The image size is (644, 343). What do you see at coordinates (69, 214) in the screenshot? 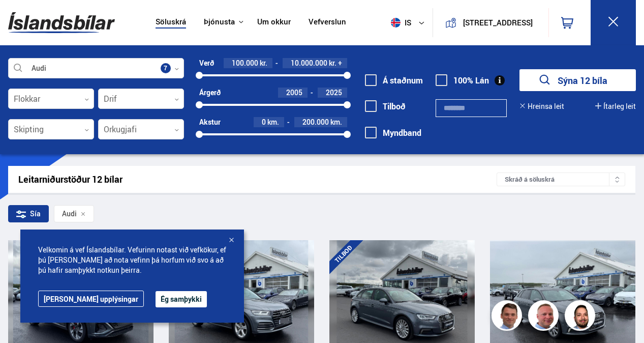
I see `span: Audi` at bounding box center [69, 214].